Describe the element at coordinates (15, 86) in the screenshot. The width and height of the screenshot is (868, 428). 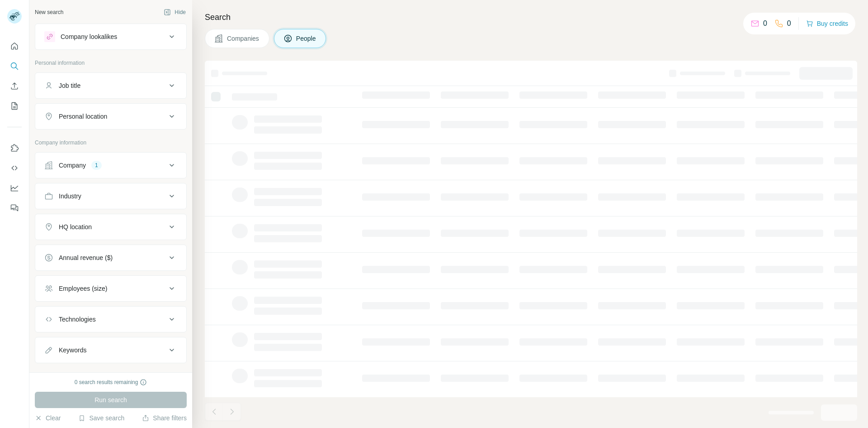
I see `button: Enrich CSV` at that location.